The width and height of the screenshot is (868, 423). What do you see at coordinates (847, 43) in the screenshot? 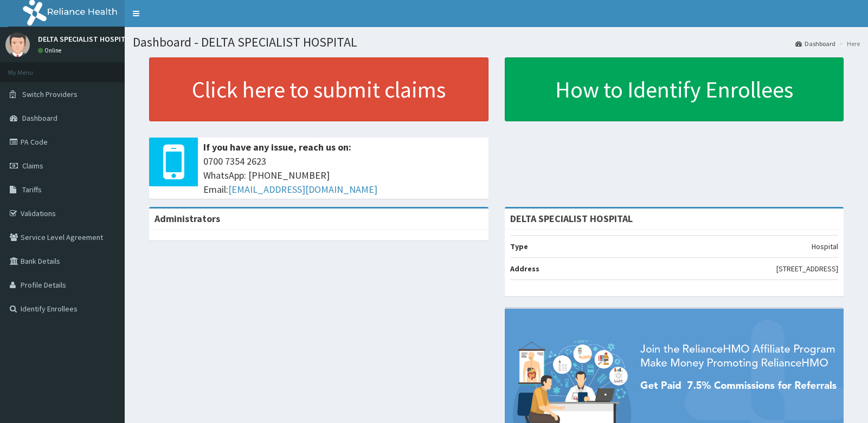
I see `li: Here` at bounding box center [847, 43].